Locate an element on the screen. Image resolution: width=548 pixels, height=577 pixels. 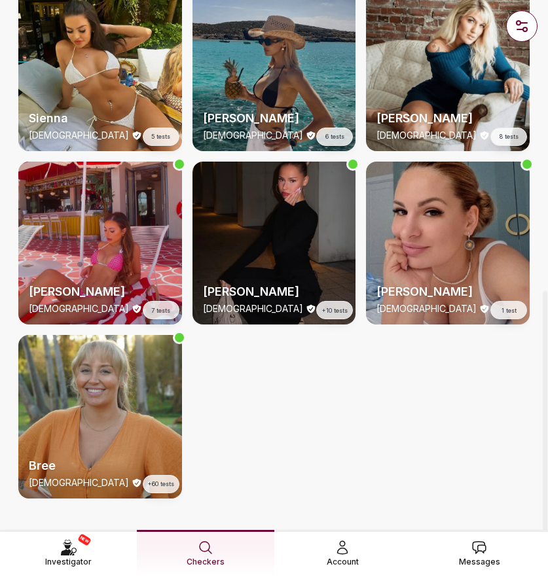
span: Investigator is located at coordinates (68, 562).